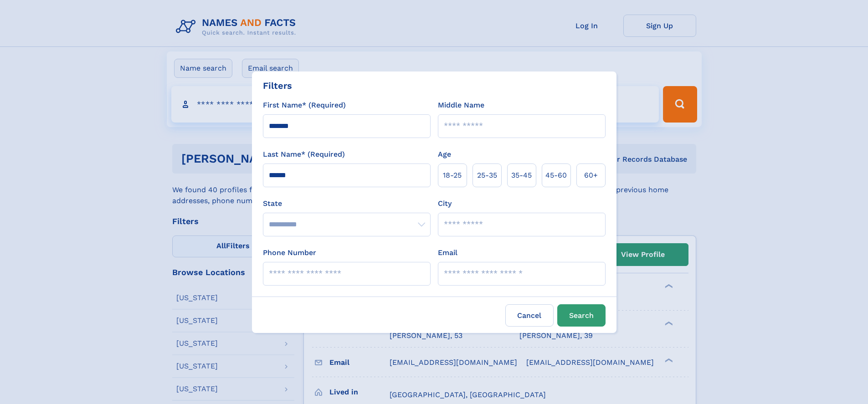  What do you see at coordinates (444, 155) in the screenshot?
I see `label: Age` at bounding box center [444, 155].